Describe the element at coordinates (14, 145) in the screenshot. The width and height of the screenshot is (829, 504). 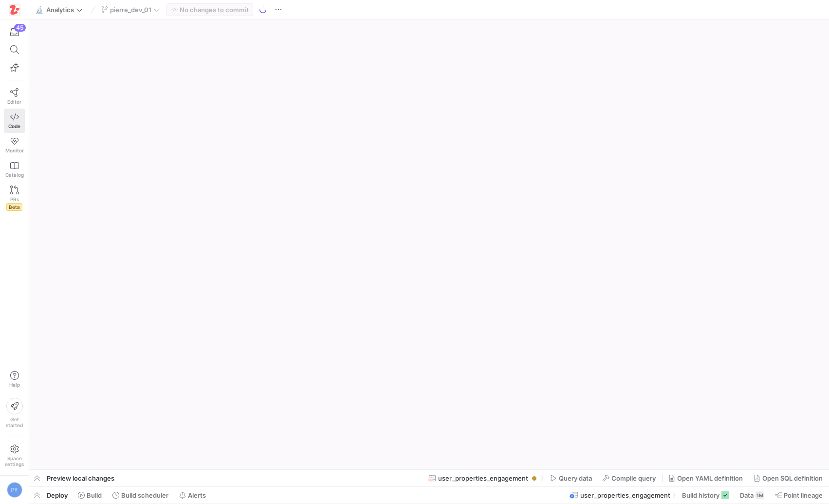
I see `a: Monitor` at that location.